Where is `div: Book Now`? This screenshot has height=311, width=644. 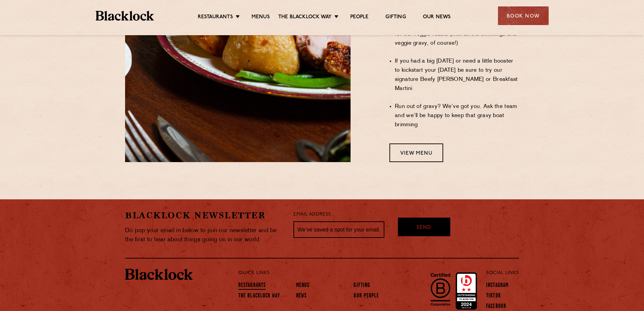
div: Book Now is located at coordinates (523, 16).